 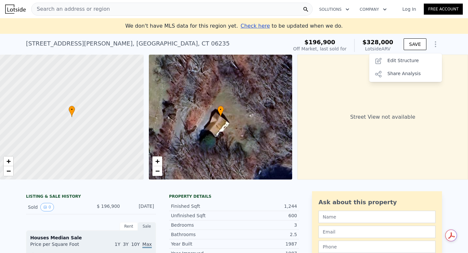 I want to click on span: 1Y, so click(x=117, y=244).